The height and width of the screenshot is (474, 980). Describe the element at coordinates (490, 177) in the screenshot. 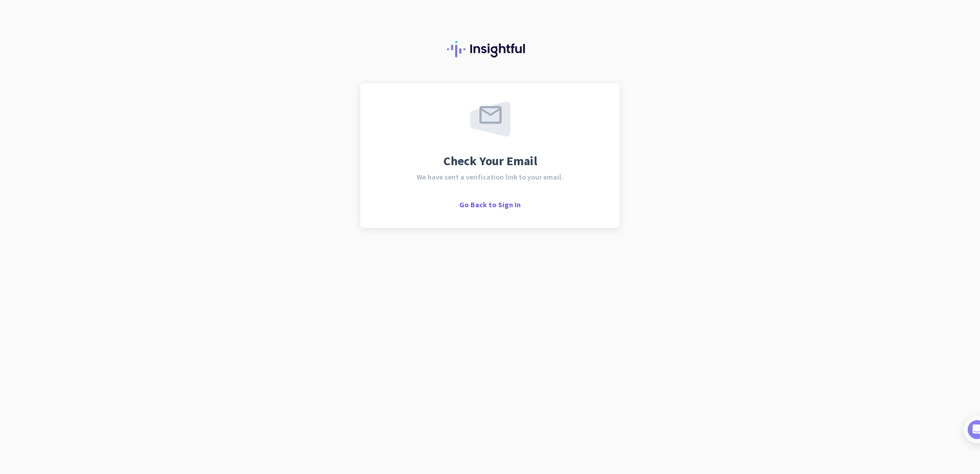

I see `span: We have sent a verification link to your email.` at that location.